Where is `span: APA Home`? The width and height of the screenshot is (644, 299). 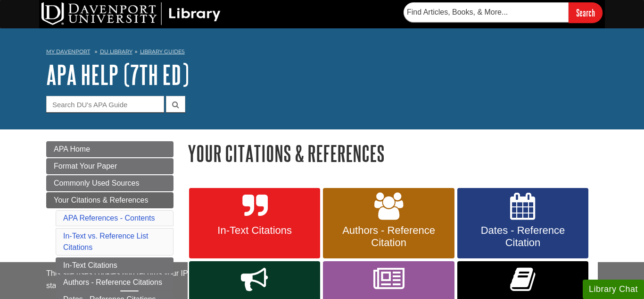 span: APA Home is located at coordinates (71, 149).